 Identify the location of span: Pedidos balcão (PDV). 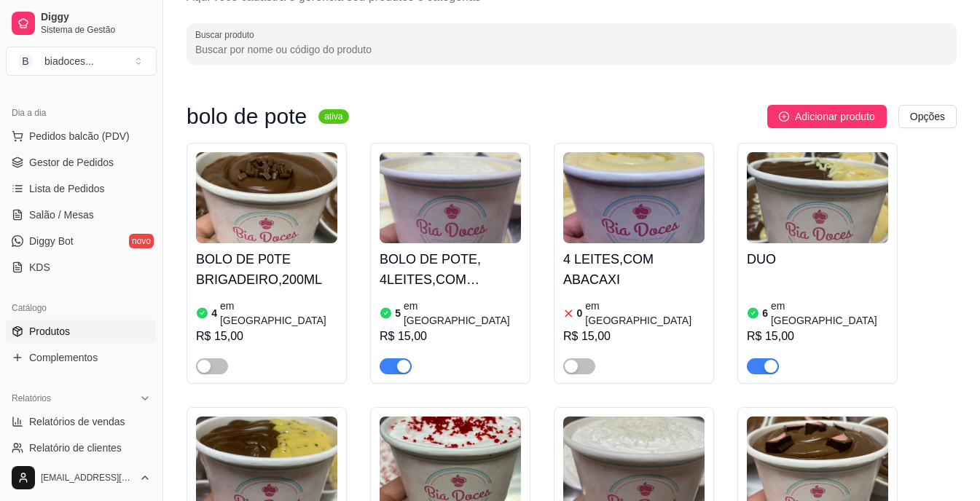
(80, 136).